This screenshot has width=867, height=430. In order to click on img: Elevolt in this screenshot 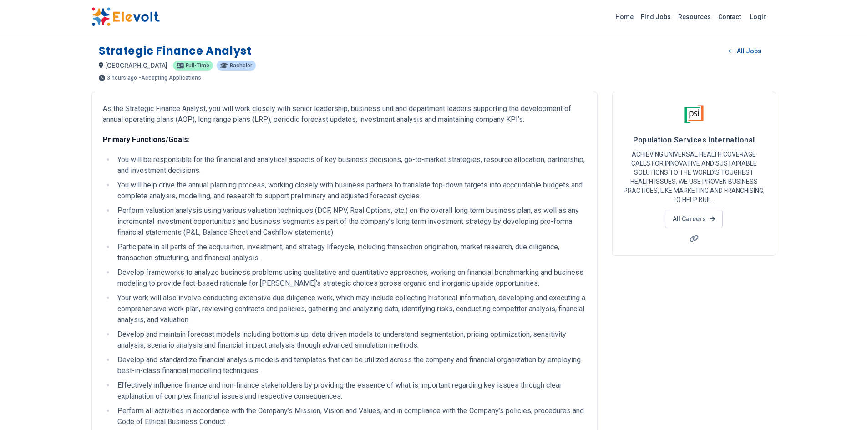, I will do `click(126, 17)`.